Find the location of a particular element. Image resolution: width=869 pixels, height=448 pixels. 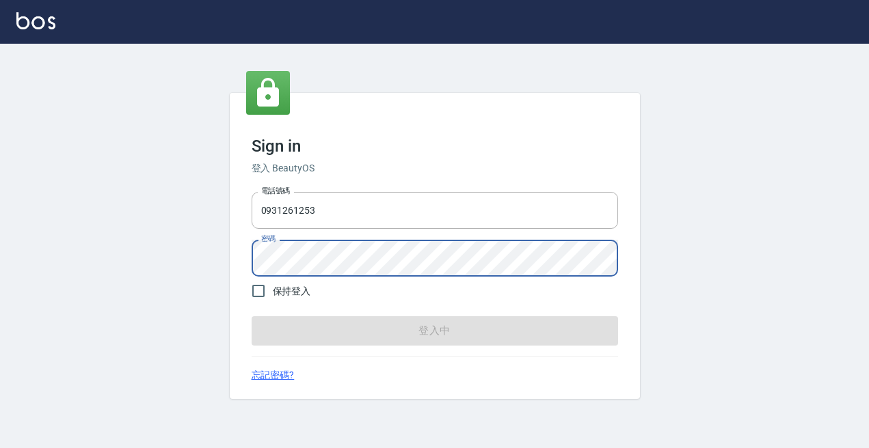

img: Logo is located at coordinates (36, 21).